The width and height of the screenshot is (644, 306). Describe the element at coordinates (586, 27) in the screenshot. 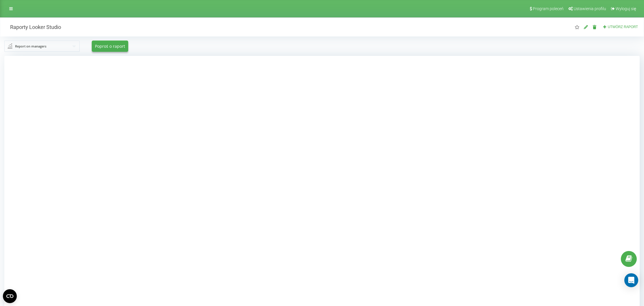

I see `i: Edytuj raportu` at that location.